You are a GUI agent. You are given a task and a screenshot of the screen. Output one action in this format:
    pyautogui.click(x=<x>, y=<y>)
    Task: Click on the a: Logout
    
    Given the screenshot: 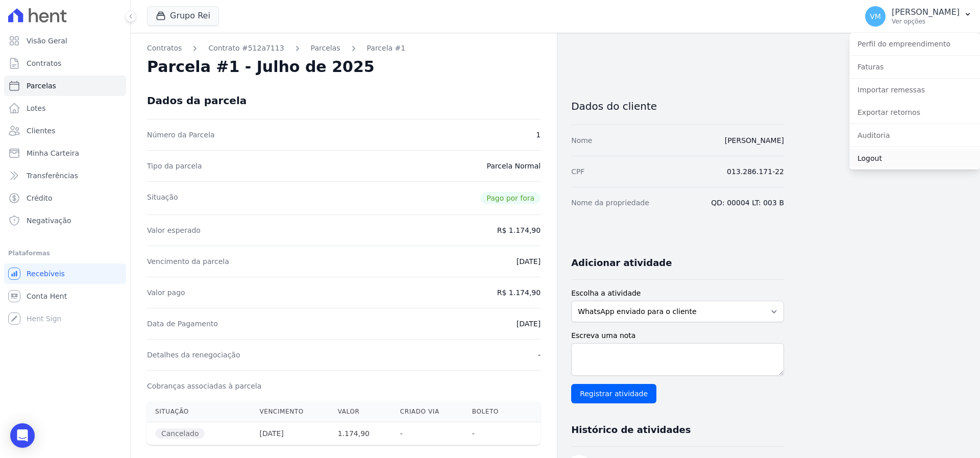 What is the action you would take?
    pyautogui.click(x=914, y=158)
    